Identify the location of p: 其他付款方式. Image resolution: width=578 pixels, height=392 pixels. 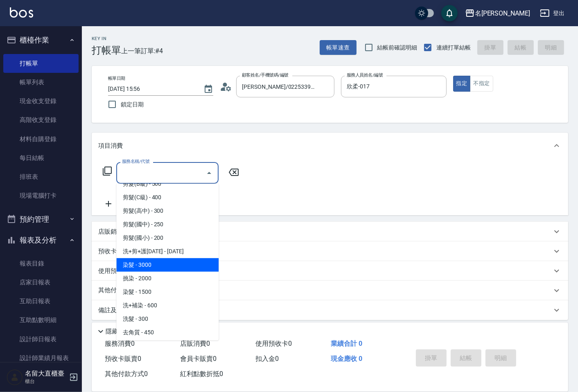
(136, 291).